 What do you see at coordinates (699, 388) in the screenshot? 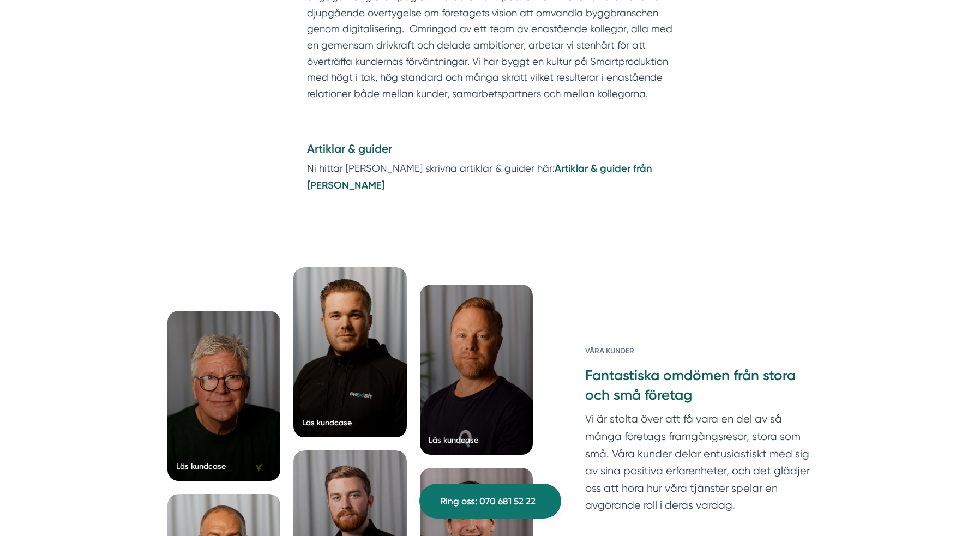
I see `h3: Fantastiska omdömen från stora och små företag` at bounding box center [699, 388].